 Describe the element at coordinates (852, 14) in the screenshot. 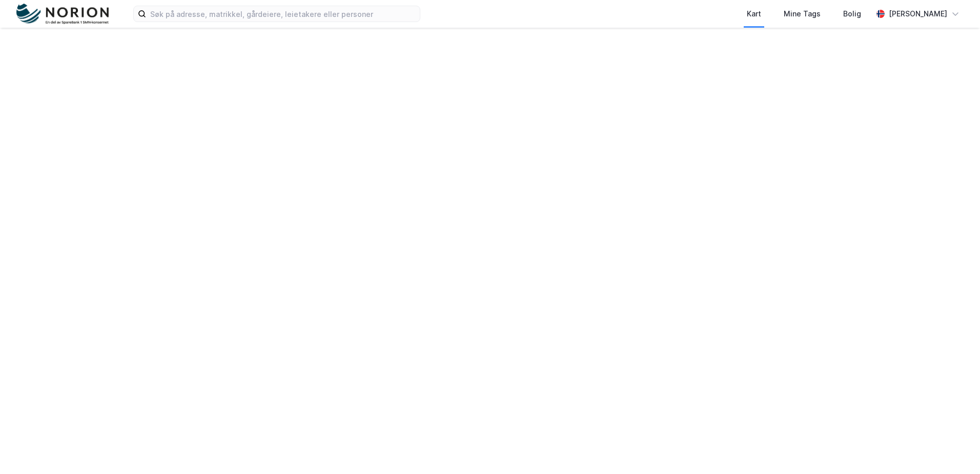

I see `div: Bolig` at that location.